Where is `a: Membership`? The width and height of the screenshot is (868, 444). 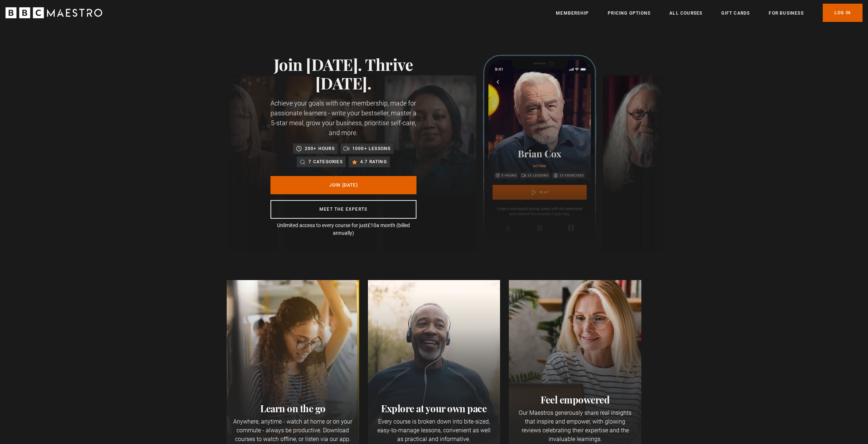
a: Membership is located at coordinates (572, 13).